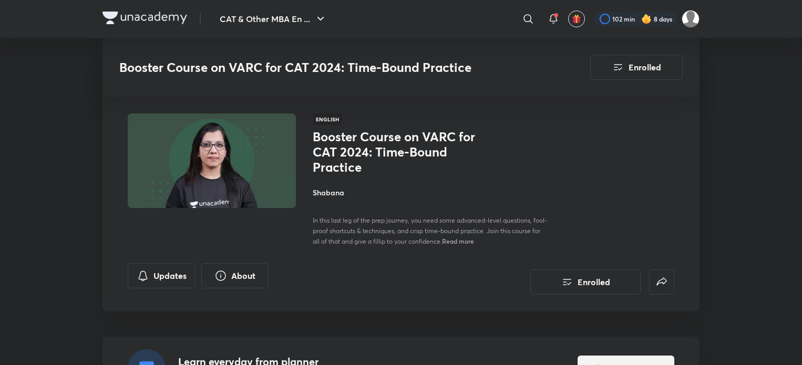  What do you see at coordinates (662, 282) in the screenshot?
I see `button: false` at bounding box center [662, 282].